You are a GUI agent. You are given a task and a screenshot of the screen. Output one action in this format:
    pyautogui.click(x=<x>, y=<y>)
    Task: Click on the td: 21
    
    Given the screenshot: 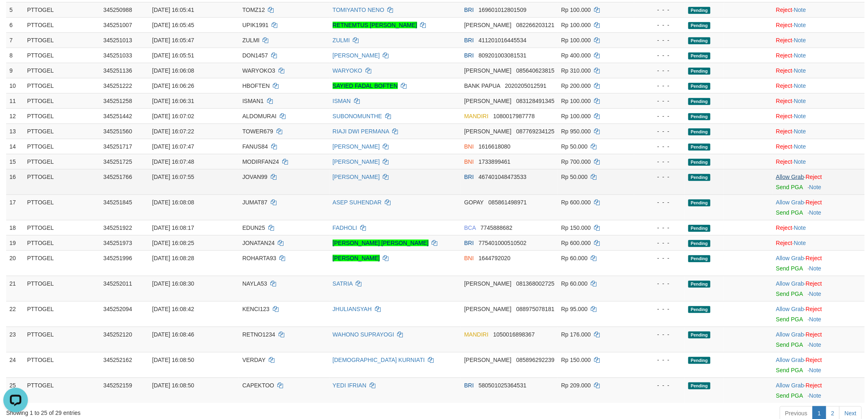 What is the action you would take?
    pyautogui.click(x=15, y=288)
    